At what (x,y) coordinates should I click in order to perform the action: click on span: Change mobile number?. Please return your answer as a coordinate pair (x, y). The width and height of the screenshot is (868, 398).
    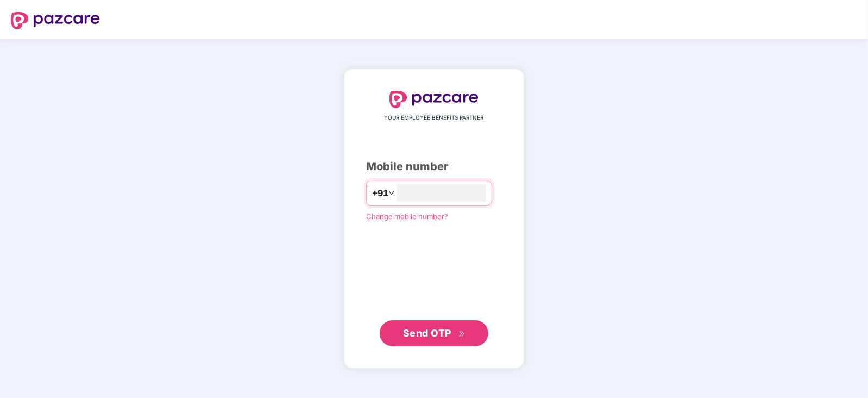
    Looking at the image, I should click on (407, 216).